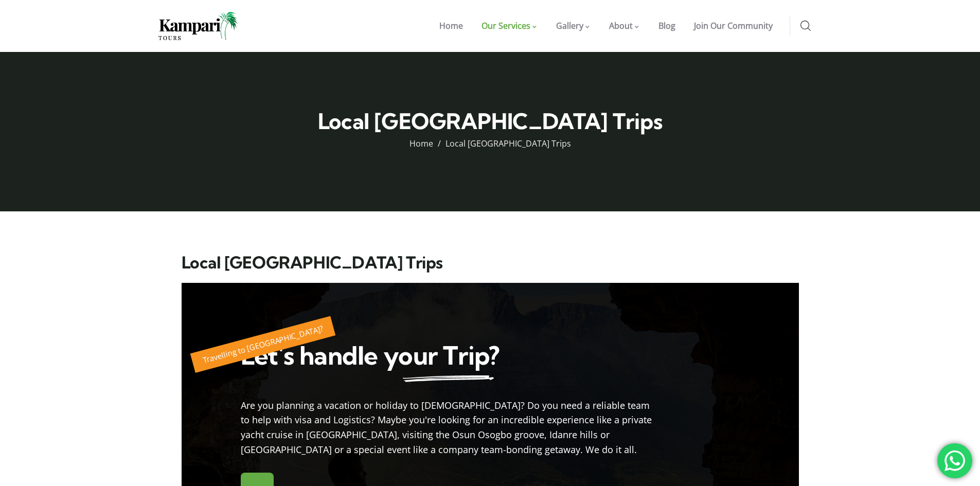  Describe the element at coordinates (451, 26) in the screenshot. I see `span: Home` at that location.